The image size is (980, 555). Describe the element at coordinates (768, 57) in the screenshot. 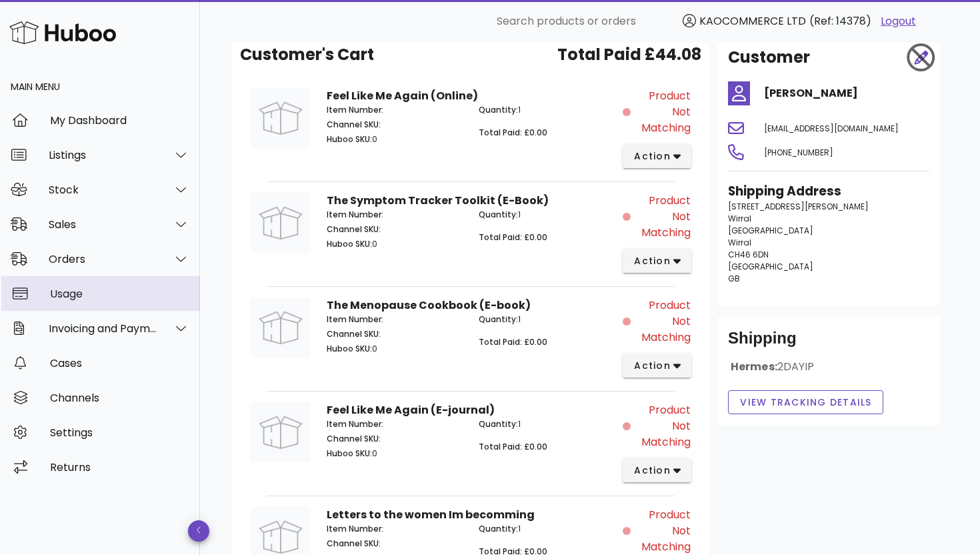

I see `h2: Customer` at that location.